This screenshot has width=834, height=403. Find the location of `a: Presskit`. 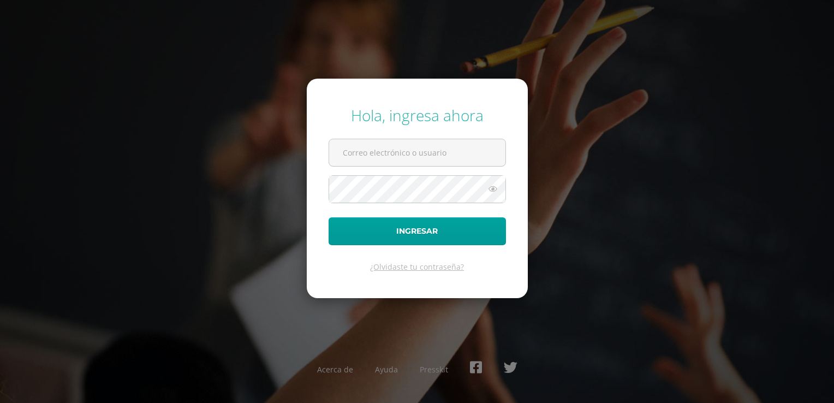

a: Presskit is located at coordinates (434, 369).